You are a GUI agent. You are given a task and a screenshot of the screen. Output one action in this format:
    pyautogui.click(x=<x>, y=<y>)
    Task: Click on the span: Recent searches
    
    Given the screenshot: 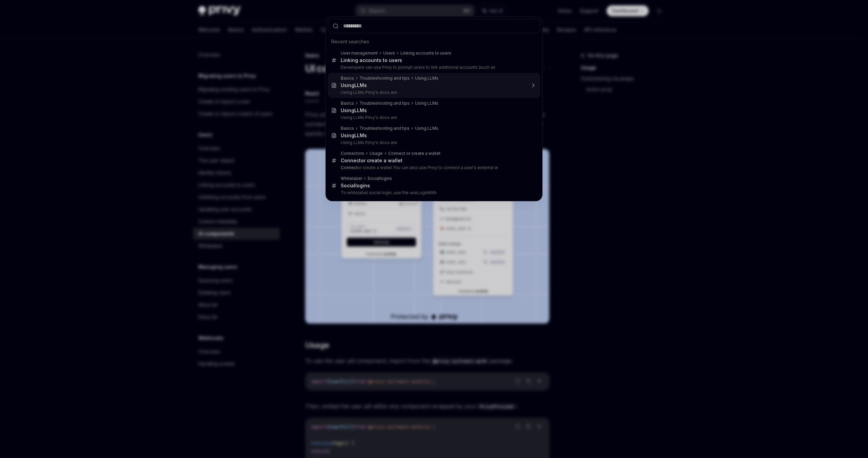 What is the action you would take?
    pyautogui.click(x=351, y=42)
    